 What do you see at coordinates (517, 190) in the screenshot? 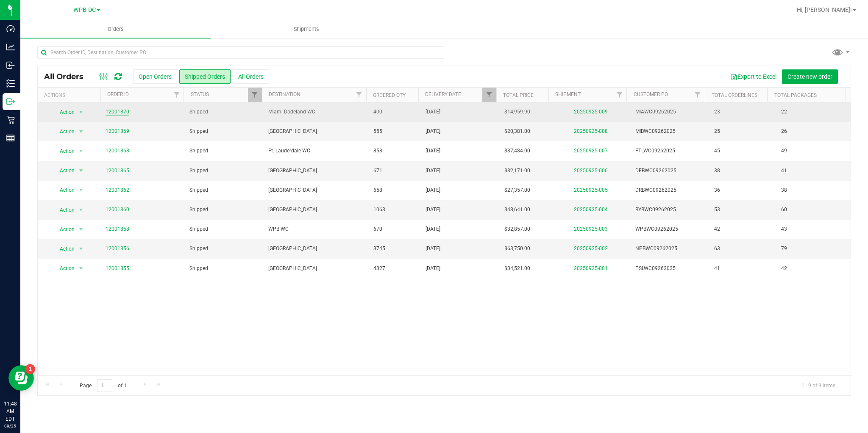
I see `span: $27,357.00` at bounding box center [517, 190].